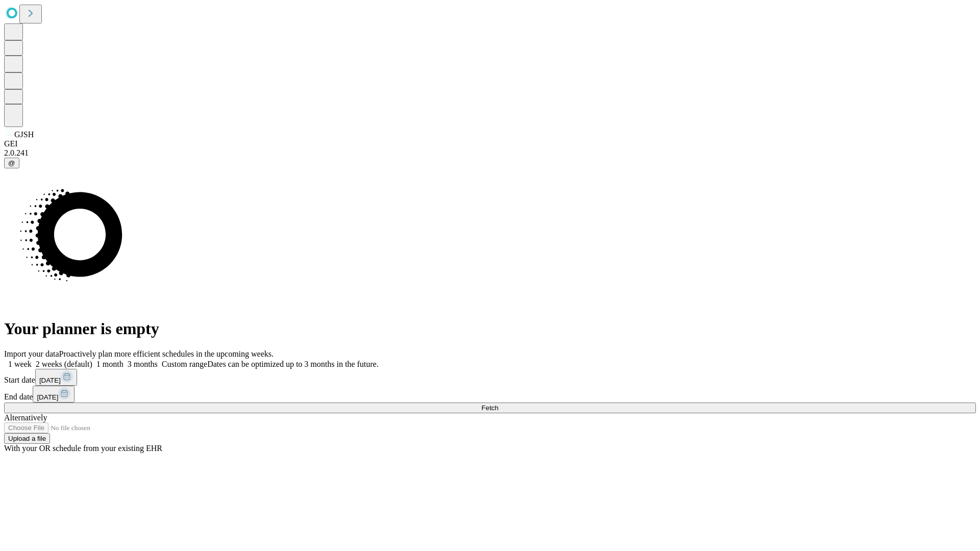 Image resolution: width=980 pixels, height=551 pixels. I want to click on div: Start date, so click(490, 377).